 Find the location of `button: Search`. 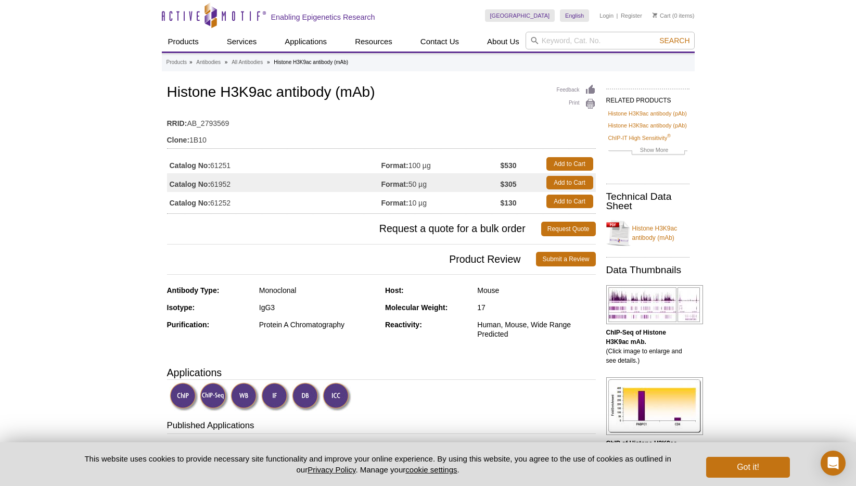

button: Search is located at coordinates (675, 41).